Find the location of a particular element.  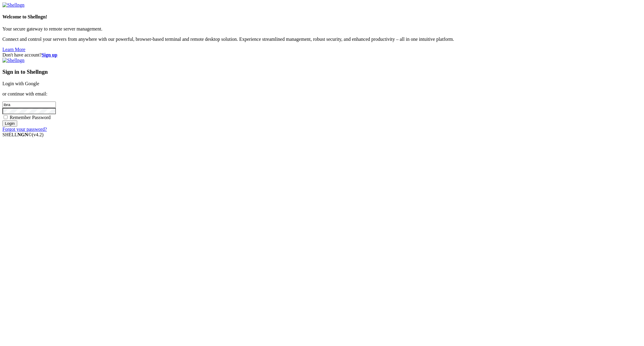

h4: Welcome to Shellngn! is located at coordinates (322, 17).